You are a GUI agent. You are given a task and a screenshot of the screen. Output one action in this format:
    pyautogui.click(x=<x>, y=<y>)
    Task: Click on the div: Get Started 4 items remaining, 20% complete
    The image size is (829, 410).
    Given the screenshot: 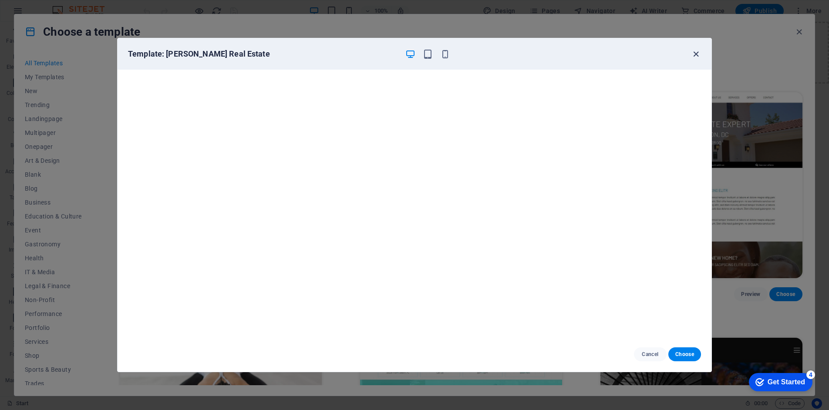 What is the action you would take?
    pyautogui.click(x=37, y=13)
    